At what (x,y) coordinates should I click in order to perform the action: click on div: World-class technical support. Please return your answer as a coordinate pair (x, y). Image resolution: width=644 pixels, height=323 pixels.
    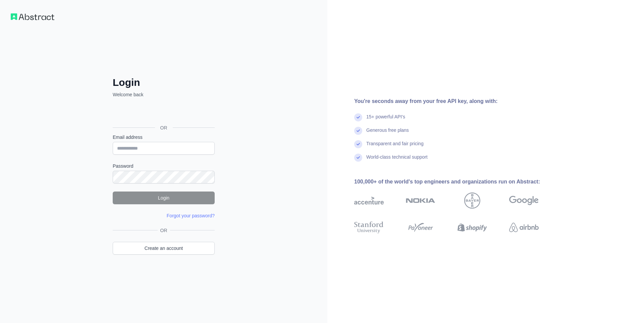
    Looking at the image, I should click on (397, 160).